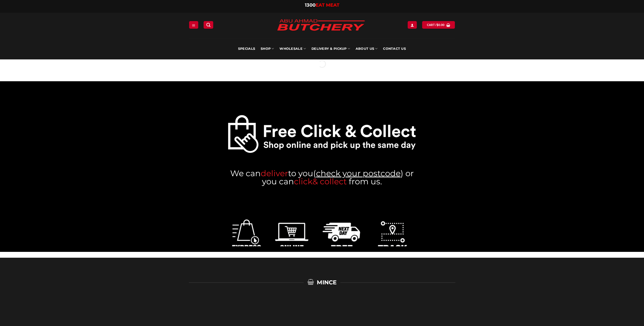 The image size is (644, 326). I want to click on span: Cart /, so click(436, 25).